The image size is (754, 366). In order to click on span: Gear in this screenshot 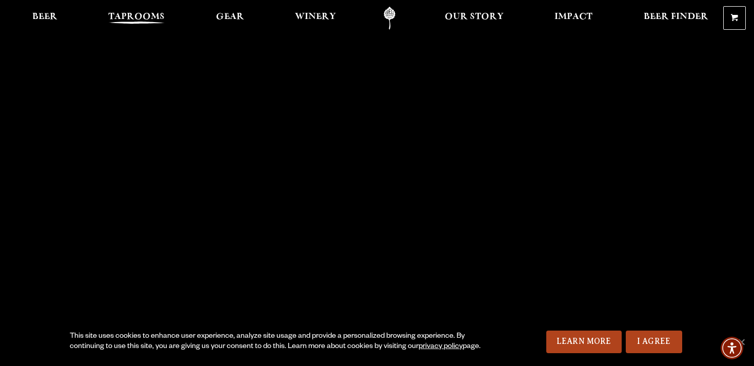, I will do `click(230, 17)`.